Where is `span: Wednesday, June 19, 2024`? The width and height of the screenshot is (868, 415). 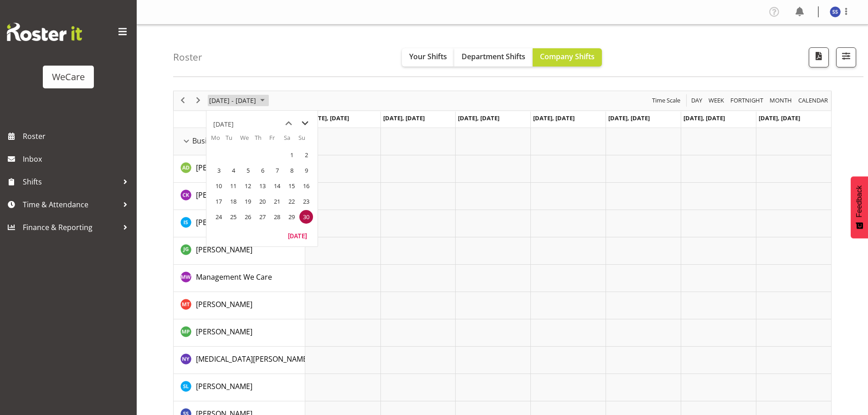
span: Wednesday, June 19, 2024 is located at coordinates (248, 202).